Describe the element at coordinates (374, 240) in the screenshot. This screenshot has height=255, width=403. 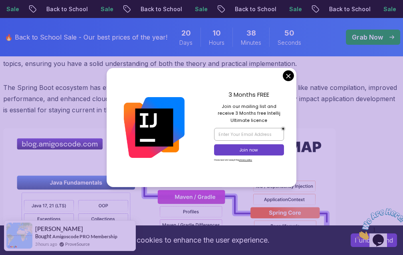
I see `button: Accept cookies` at that location.